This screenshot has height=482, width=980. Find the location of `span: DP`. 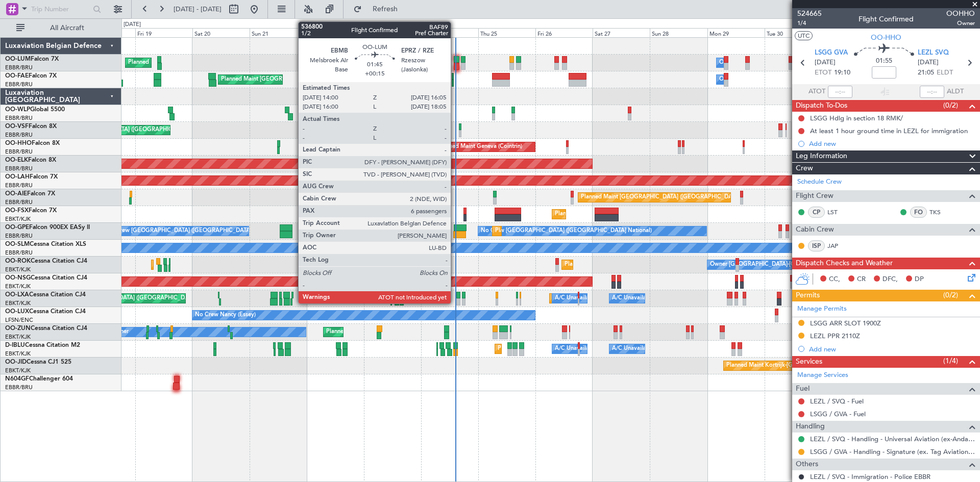

span: DP is located at coordinates (919, 279).